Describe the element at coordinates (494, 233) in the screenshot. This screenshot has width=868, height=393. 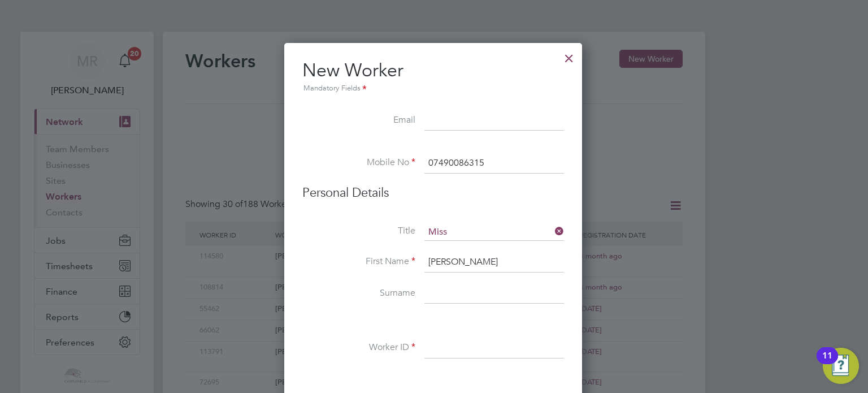
I see `input: Select one` at that location.